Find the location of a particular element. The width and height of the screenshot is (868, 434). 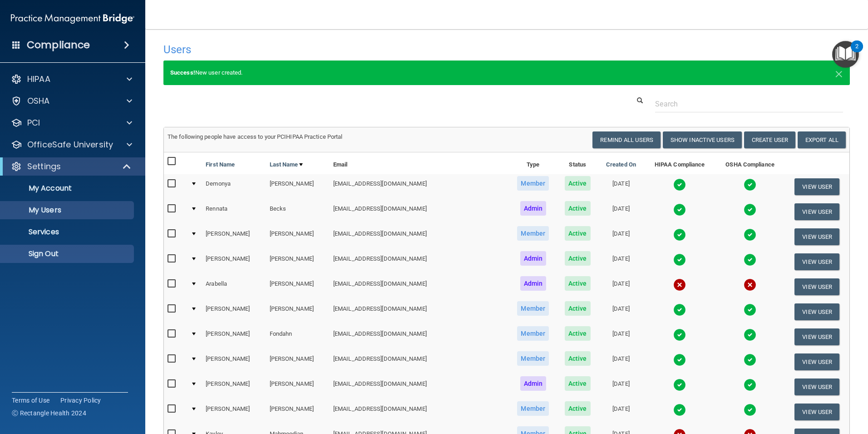

a: Export All is located at coordinates (821, 140).